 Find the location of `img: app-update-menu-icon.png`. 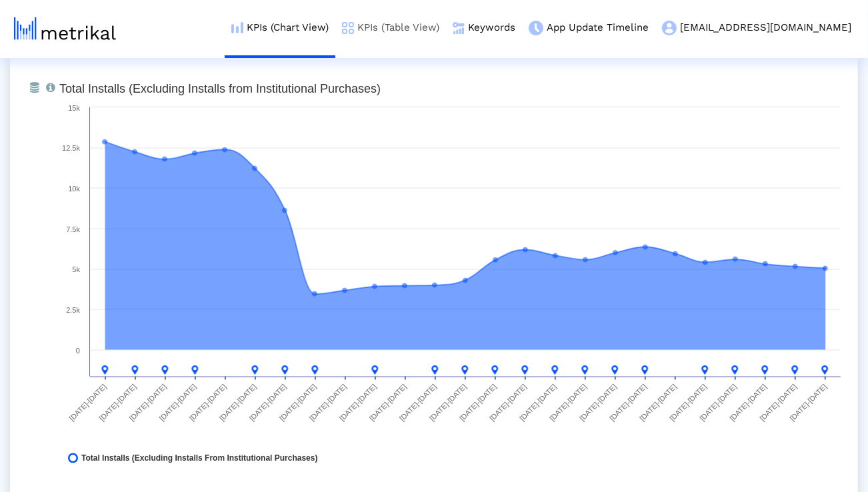

img: app-update-menu-icon.png is located at coordinates (536, 28).